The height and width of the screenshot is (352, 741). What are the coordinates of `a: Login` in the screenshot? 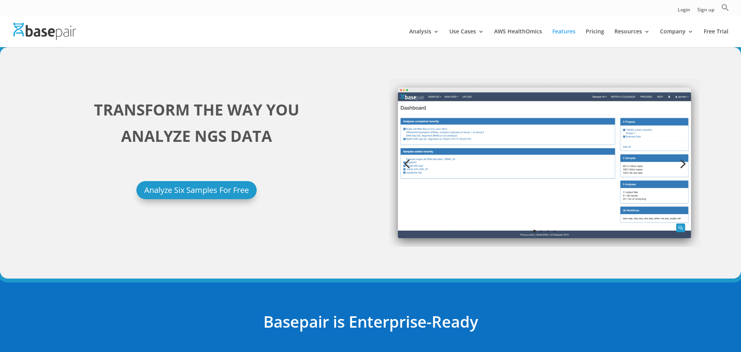 It's located at (684, 11).